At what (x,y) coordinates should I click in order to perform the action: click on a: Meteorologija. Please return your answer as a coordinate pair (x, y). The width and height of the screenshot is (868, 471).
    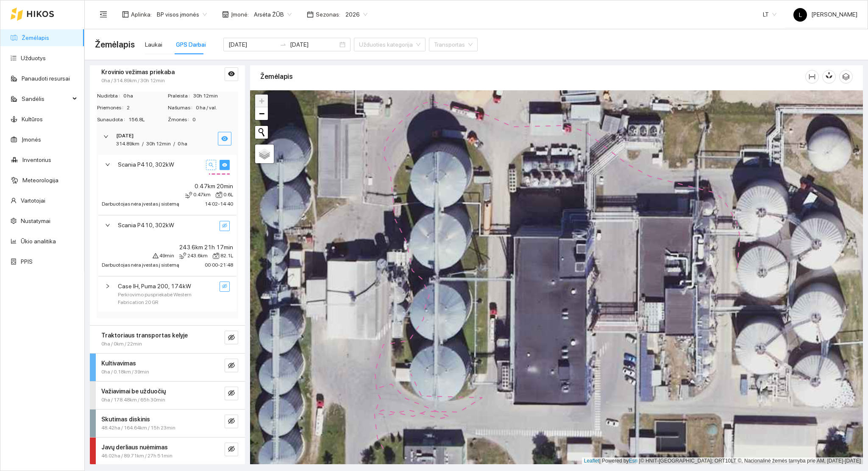
    Looking at the image, I should click on (40, 181).